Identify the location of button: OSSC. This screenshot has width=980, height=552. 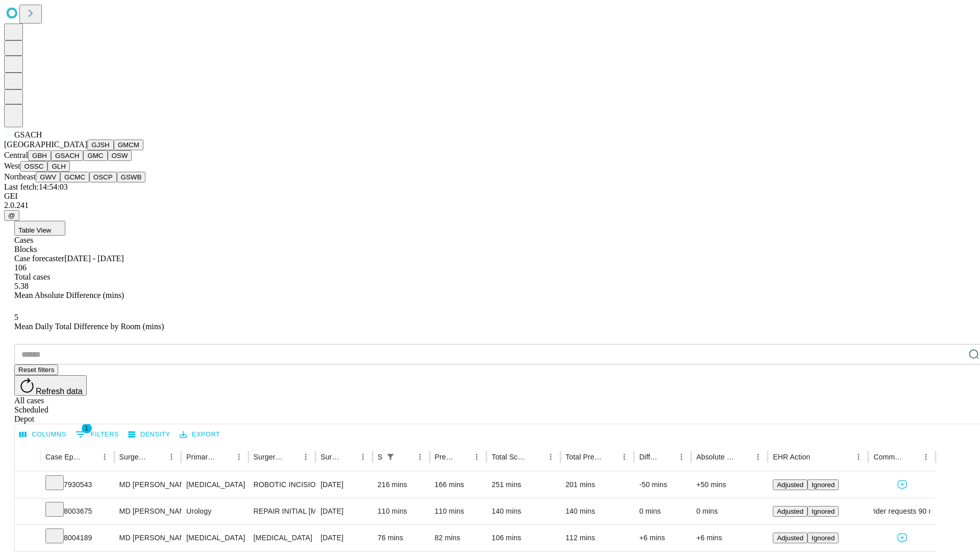
(34, 166).